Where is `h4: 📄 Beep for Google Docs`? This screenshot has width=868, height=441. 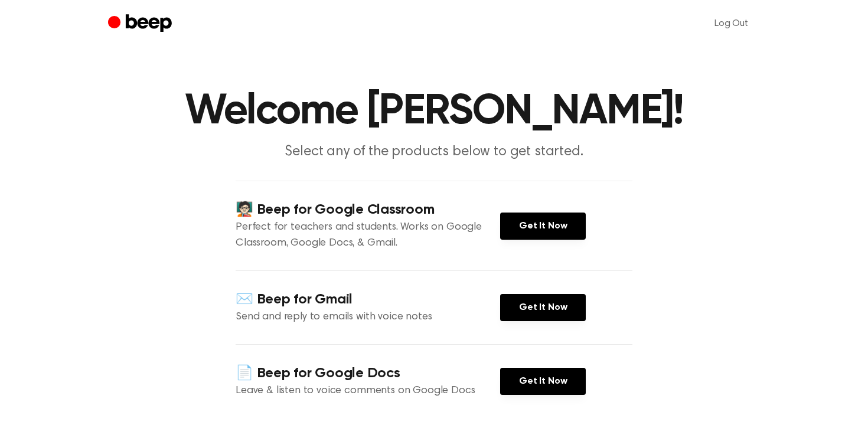
h4: 📄 Beep for Google Docs is located at coordinates (368, 373).